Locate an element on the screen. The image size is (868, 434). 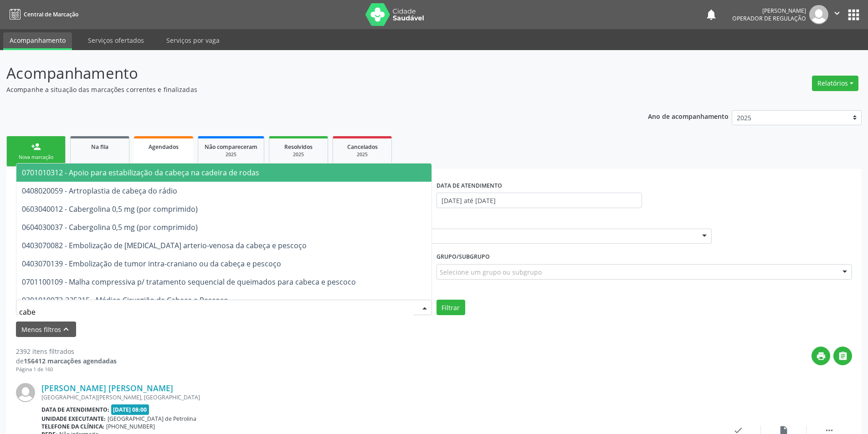
span: 0408020059 - Artroplastia de cabeça do rádio is located at coordinates (100, 191).